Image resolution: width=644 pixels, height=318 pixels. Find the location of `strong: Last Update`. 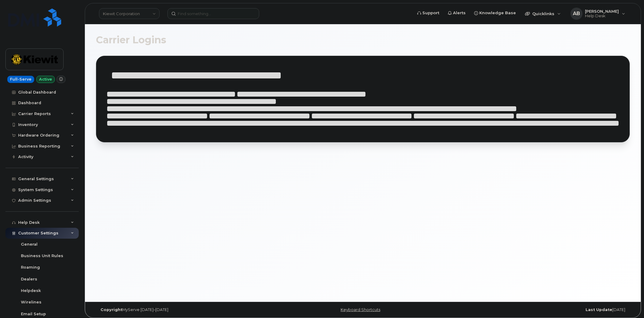

strong: Last Update is located at coordinates (599, 310).